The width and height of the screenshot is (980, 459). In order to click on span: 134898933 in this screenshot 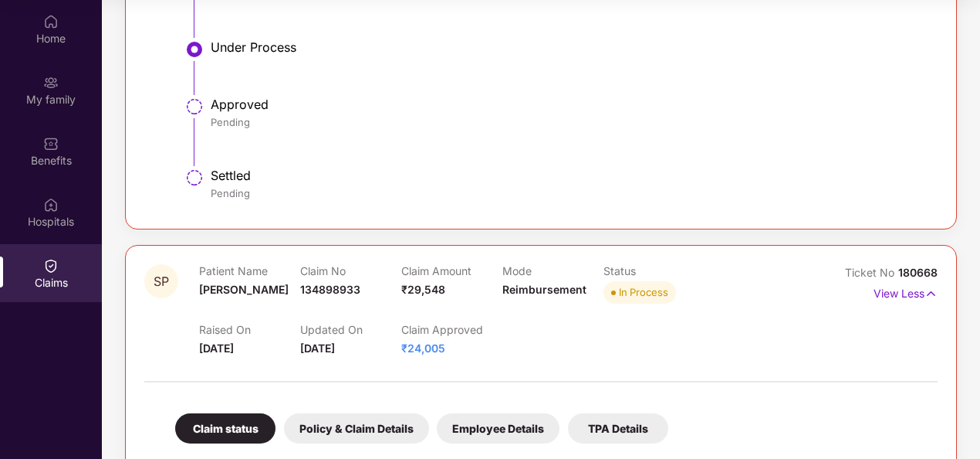, I will do `click(330, 289)`.